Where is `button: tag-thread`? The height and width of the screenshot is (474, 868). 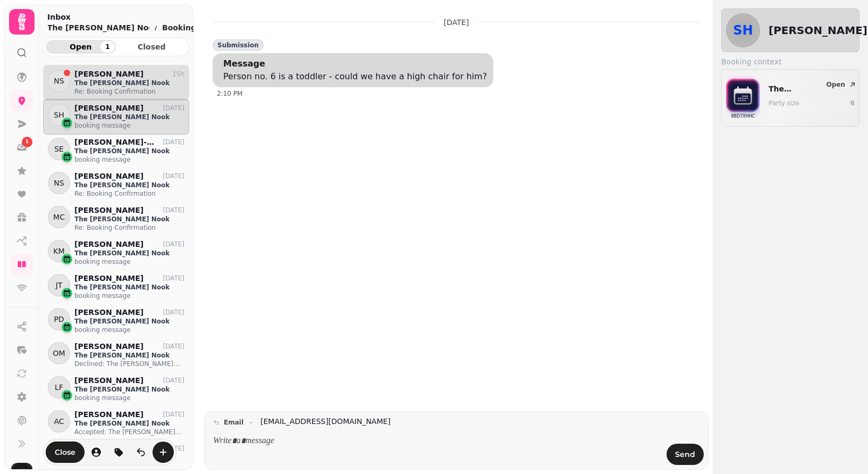 button: tag-thread is located at coordinates (118, 452).